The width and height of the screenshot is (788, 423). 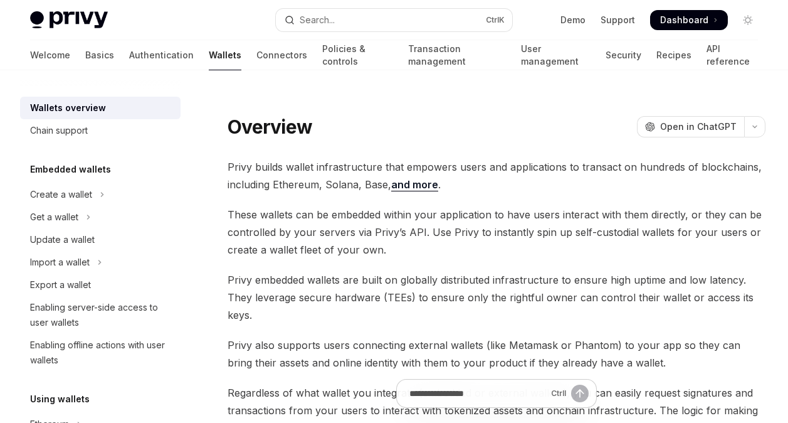 I want to click on a: Wallets overview, so click(x=100, y=108).